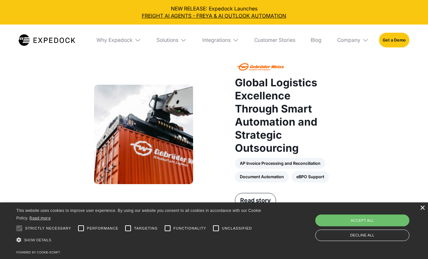 Image resolution: width=428 pixels, height=259 pixels. I want to click on a: Blog, so click(316, 40).